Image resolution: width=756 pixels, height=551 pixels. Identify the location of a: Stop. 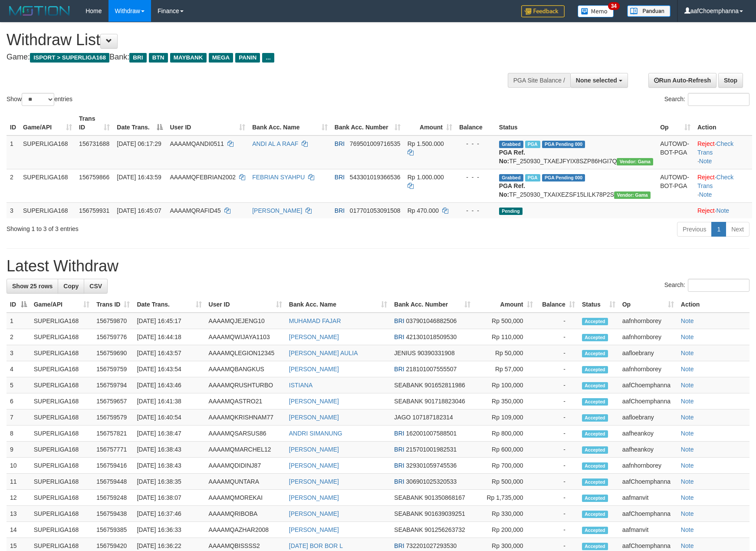
(730, 80).